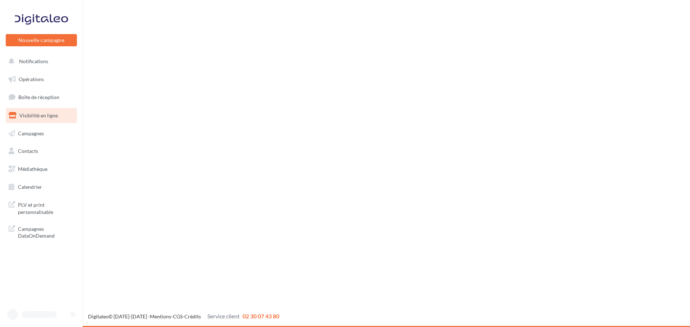  Describe the element at coordinates (41, 151) in the screenshot. I see `a: Contacts` at that location.